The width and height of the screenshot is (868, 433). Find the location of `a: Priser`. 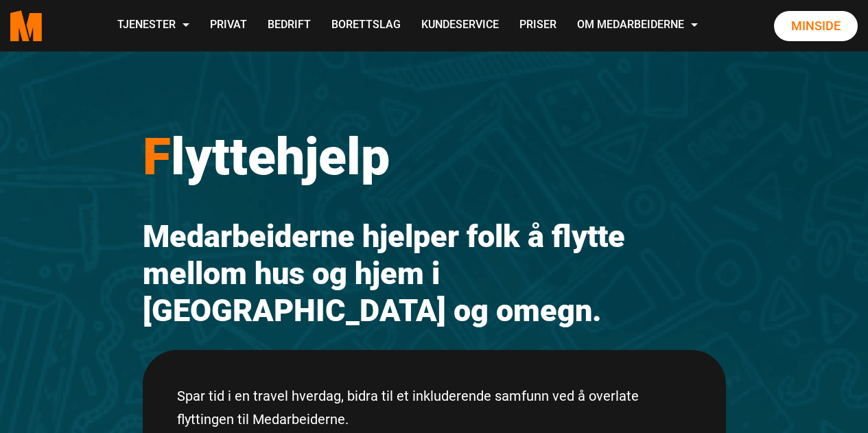

a: Priser is located at coordinates (538, 25).